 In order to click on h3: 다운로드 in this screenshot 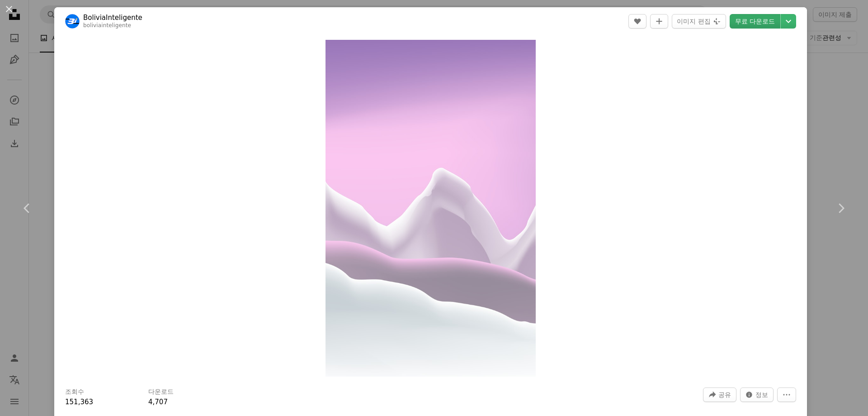, I will do `click(161, 392)`.